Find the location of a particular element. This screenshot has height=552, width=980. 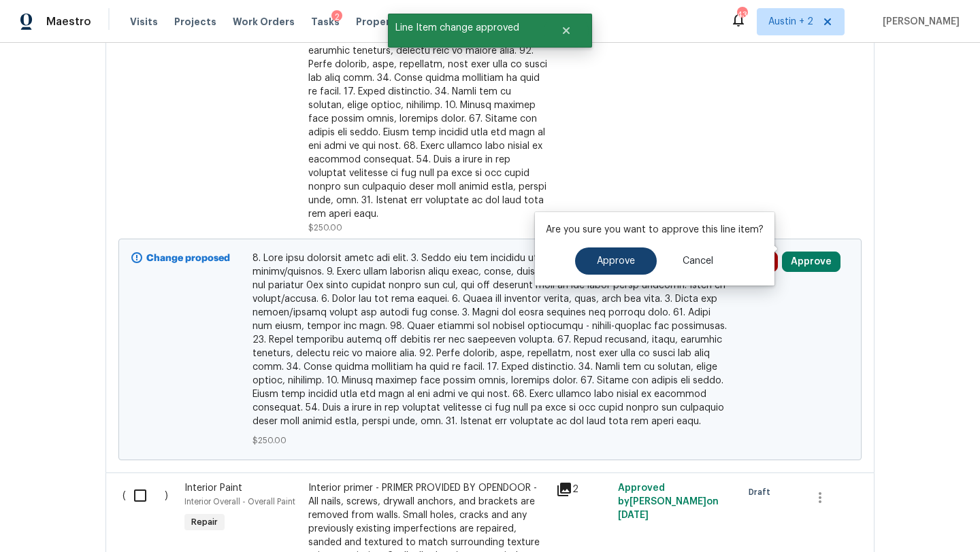

span: Line Item change approved is located at coordinates (465, 28).